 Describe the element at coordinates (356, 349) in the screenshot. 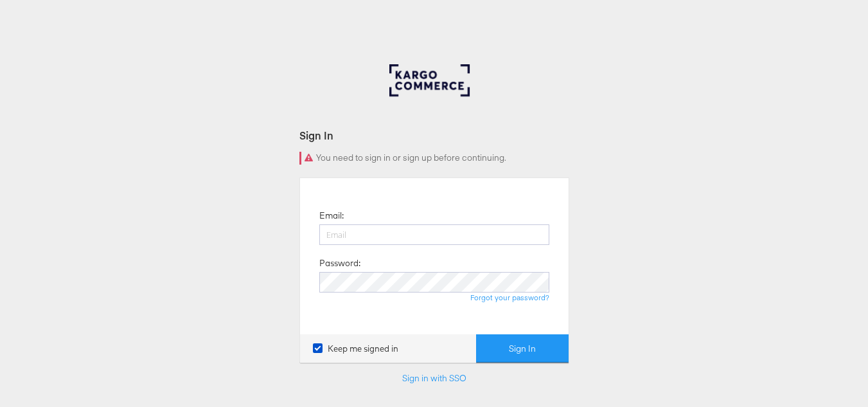

I see `label: Keep me signed in` at that location.